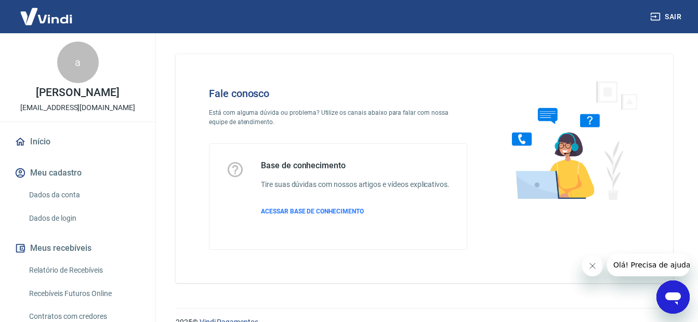  Describe the element at coordinates (338, 94) in the screenshot. I see `h4: Fale conosco` at that location.